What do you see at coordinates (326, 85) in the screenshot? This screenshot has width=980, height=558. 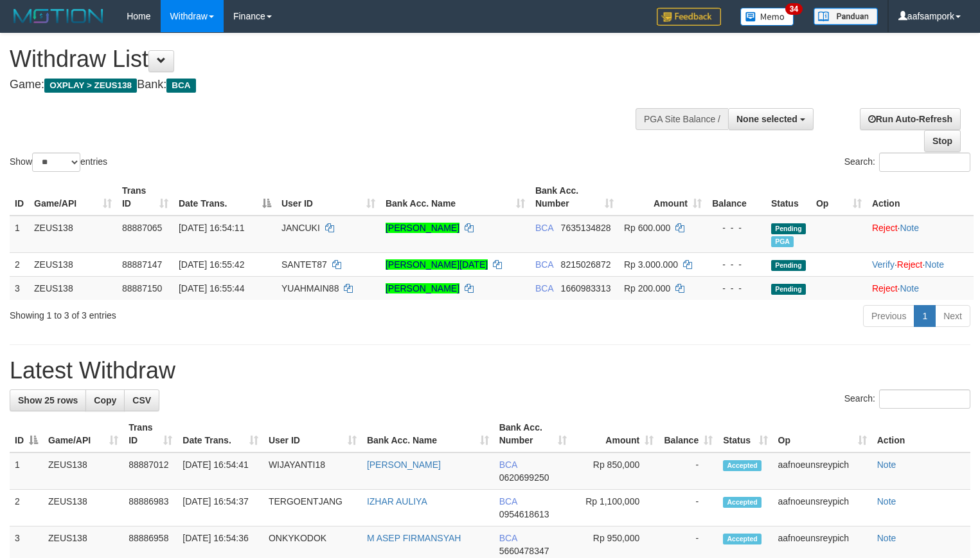 I see `h4: Game: Bank:` at bounding box center [326, 85].